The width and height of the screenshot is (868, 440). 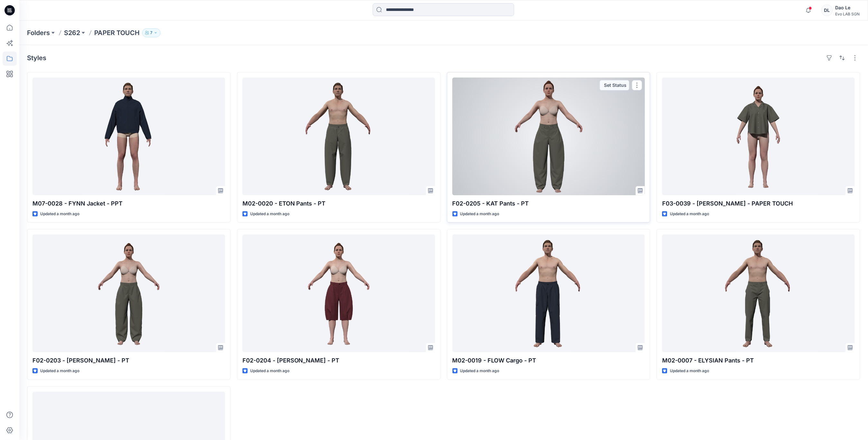 What do you see at coordinates (117, 33) in the screenshot?
I see `p: PAPER TOUCH` at bounding box center [117, 33].